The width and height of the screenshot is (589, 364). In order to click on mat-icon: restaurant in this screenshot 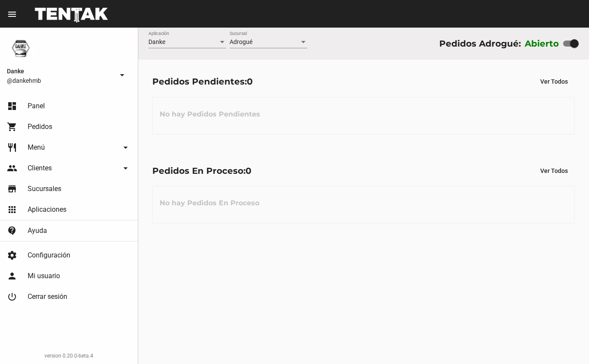, I will do `click(12, 148)`.